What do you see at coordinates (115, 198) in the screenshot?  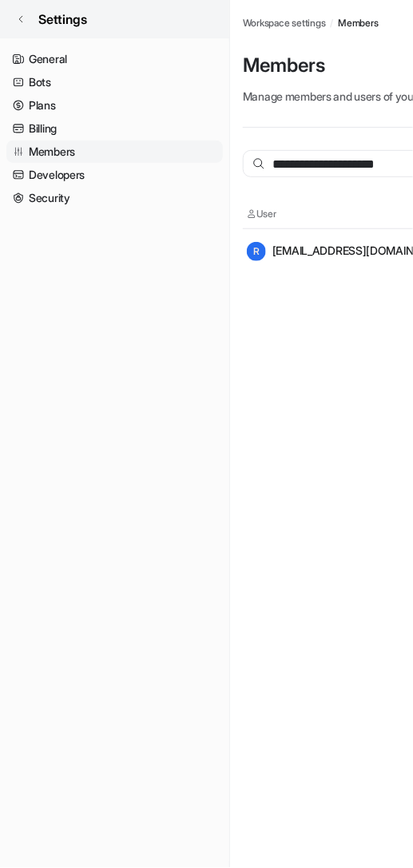 I see `a: Security` at bounding box center [115, 198].